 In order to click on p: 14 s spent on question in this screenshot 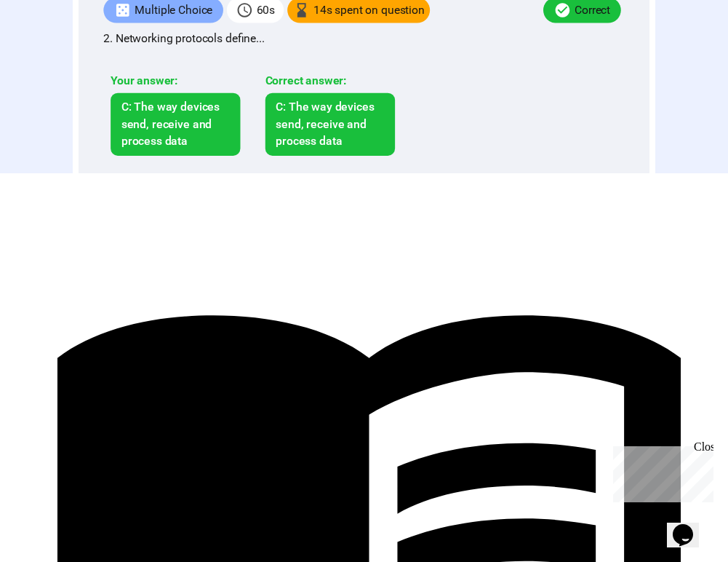, I will do `click(368, 10)`.